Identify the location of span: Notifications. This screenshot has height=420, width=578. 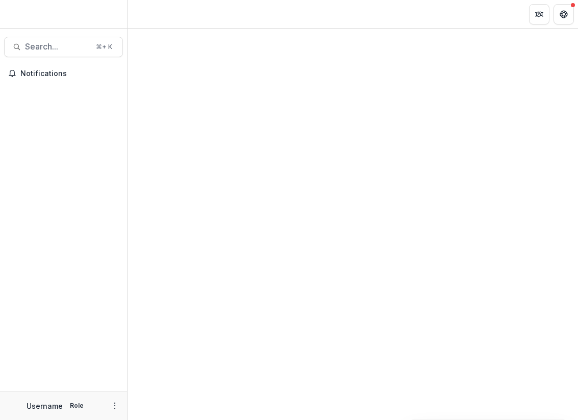
(69, 74).